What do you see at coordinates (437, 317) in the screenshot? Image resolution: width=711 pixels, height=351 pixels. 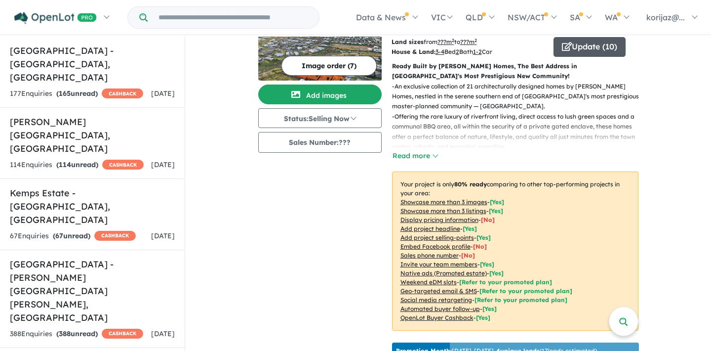 I see `u: OpenLot Buyer Cashback` at bounding box center [437, 317].